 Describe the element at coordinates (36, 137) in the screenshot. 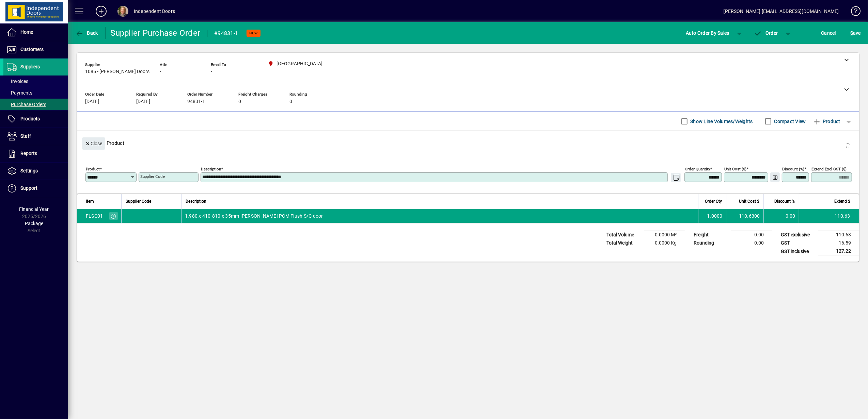

I see `a: Staff` at that location.